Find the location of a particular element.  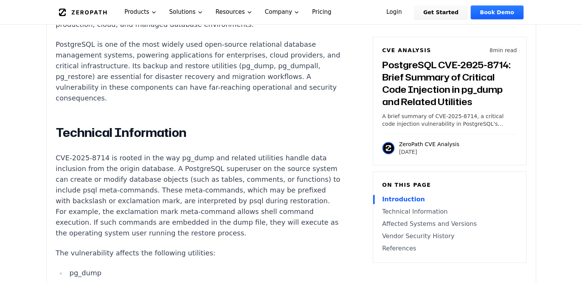

h2: Technical Information is located at coordinates (198, 132).